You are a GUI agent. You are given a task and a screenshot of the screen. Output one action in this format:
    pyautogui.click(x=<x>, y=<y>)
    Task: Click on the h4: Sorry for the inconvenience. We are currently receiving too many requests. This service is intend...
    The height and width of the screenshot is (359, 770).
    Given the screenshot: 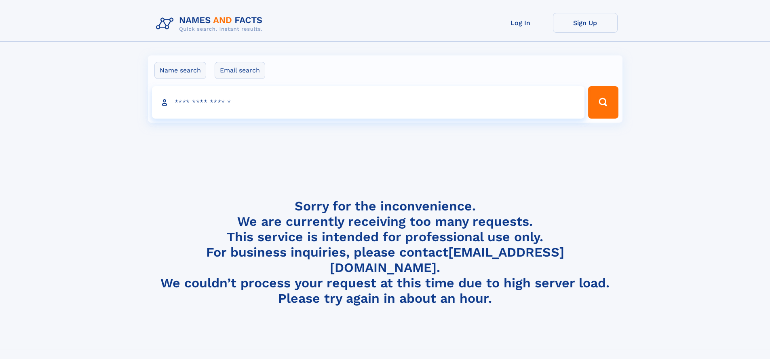 What is the action you would take?
    pyautogui.click(x=385, y=252)
    